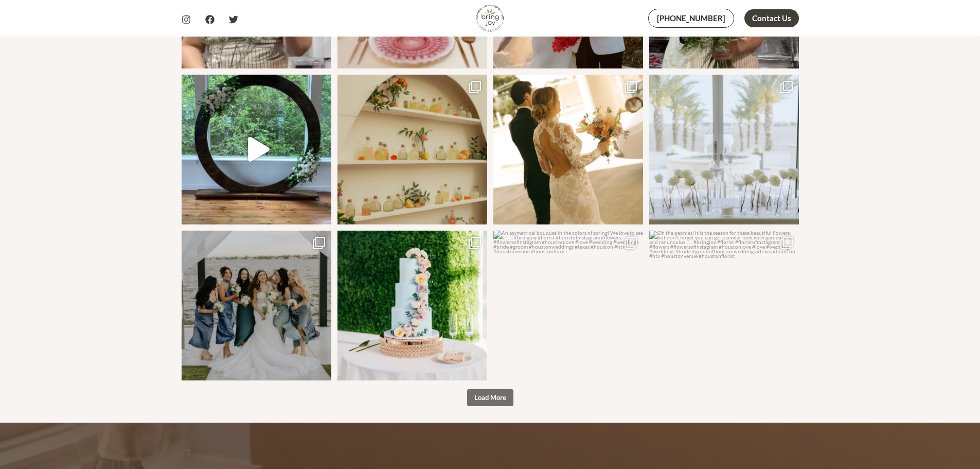  Describe the element at coordinates (490, 18) in the screenshot. I see `img: Bring Joy` at that location.